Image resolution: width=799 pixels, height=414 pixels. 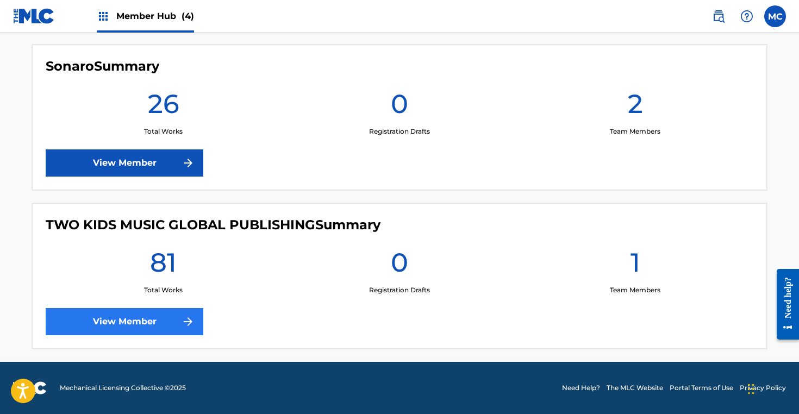 What do you see at coordinates (163, 266) in the screenshot?
I see `h1: 81` at bounding box center [163, 266].